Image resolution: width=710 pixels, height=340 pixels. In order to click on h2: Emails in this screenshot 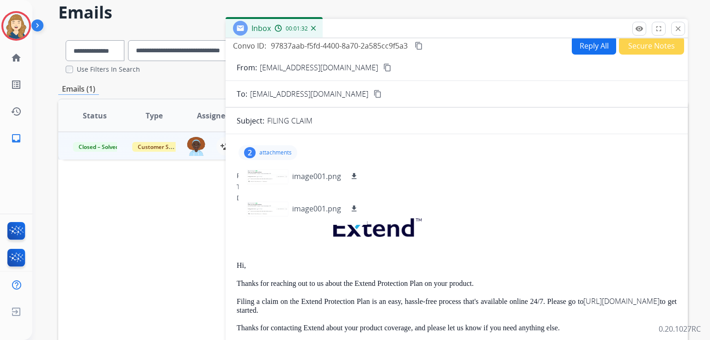, I will do `click(373, 12)`.